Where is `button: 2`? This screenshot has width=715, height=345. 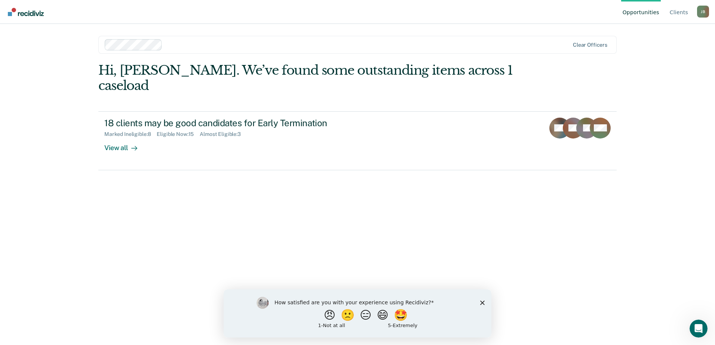 button: 2 is located at coordinates (124, 26).